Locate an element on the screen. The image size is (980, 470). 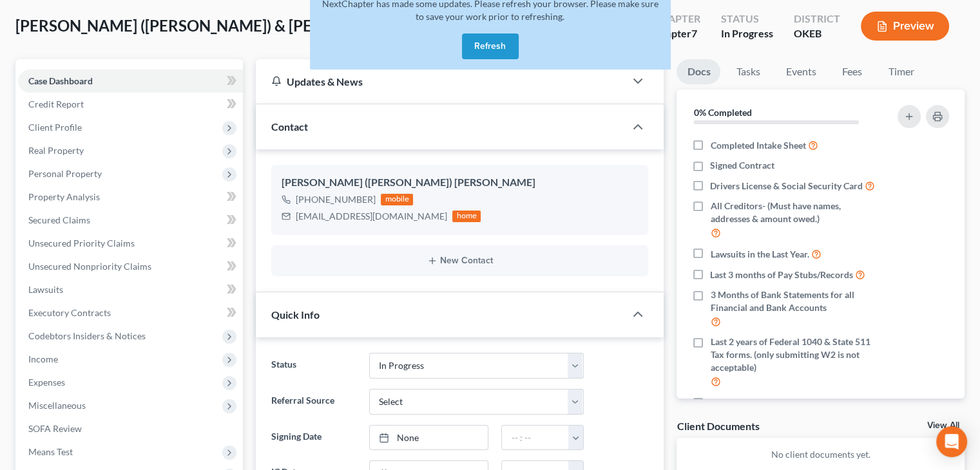
a: Fees is located at coordinates (852, 71).